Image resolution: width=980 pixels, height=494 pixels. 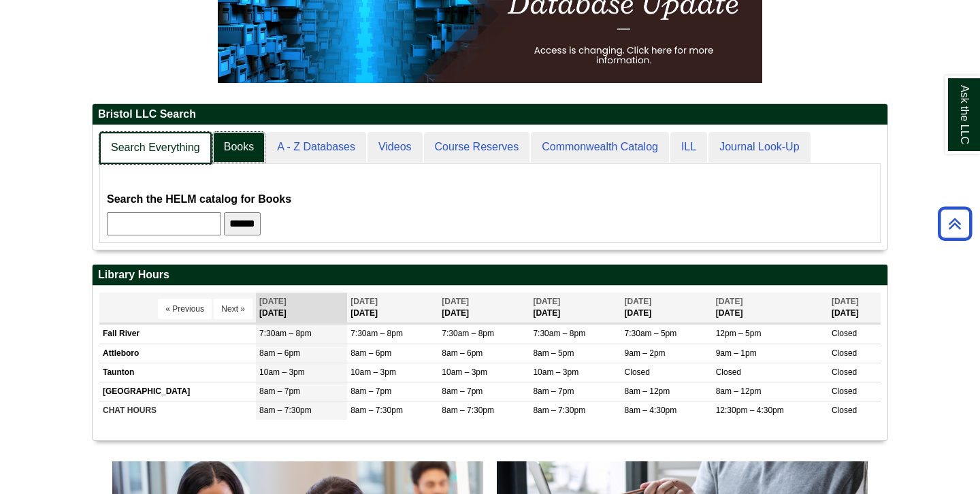 I want to click on a: Commonwealth Catalog, so click(x=600, y=147).